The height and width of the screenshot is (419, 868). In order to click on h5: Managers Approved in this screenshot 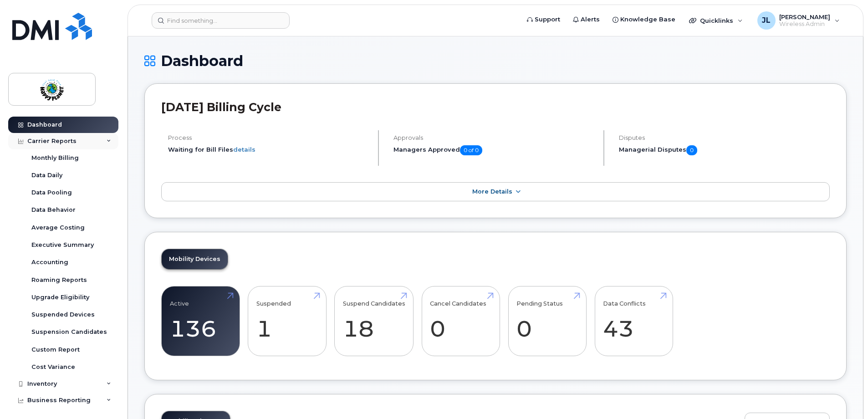, I will do `click(495, 150)`.